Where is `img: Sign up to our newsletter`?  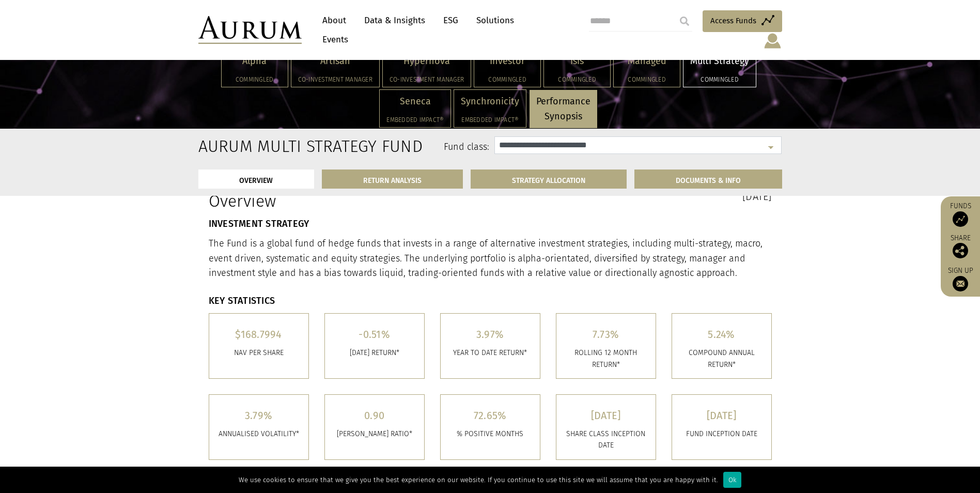
img: Sign up to our newsletter is located at coordinates (960, 284).